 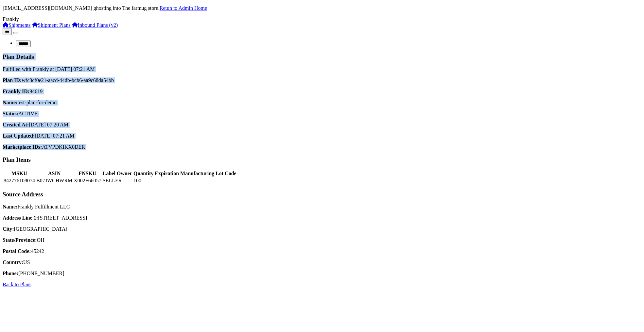 I want to click on p: 94619, so click(x=322, y=91).